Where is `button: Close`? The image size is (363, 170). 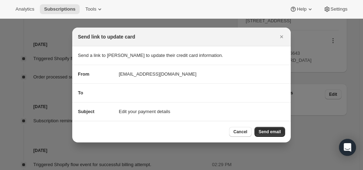 button: Close is located at coordinates (282, 37).